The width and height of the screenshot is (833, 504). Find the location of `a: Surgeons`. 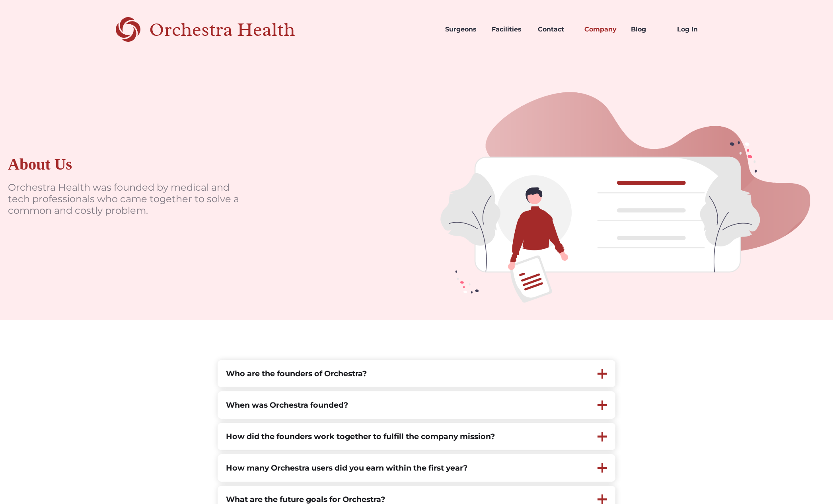

a: Surgeons is located at coordinates (462, 30).